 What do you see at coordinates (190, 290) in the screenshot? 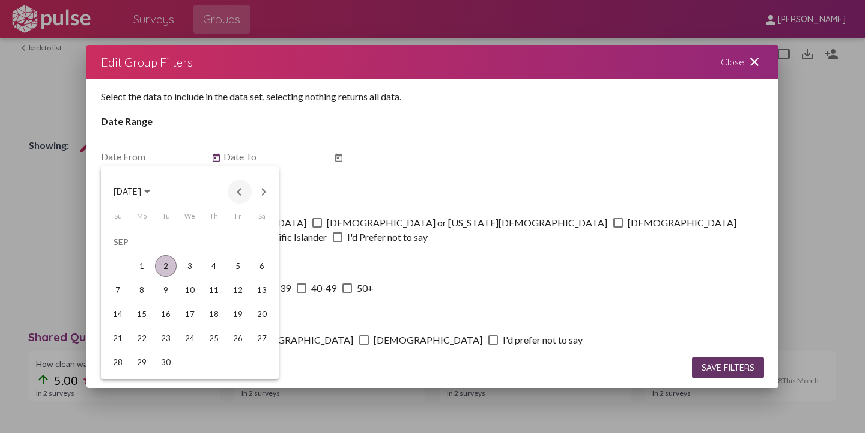
I see `td: September 10, 2025` at bounding box center [190, 290].